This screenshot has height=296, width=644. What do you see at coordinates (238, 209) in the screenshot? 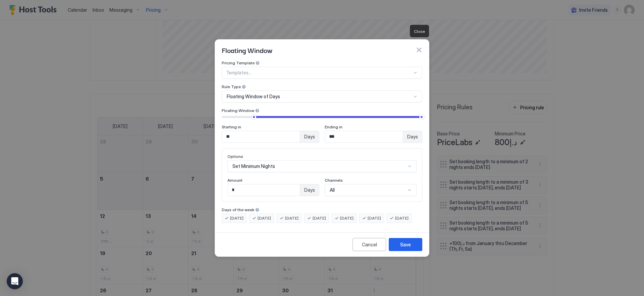
I see `span: Days of the week` at bounding box center [238, 209].